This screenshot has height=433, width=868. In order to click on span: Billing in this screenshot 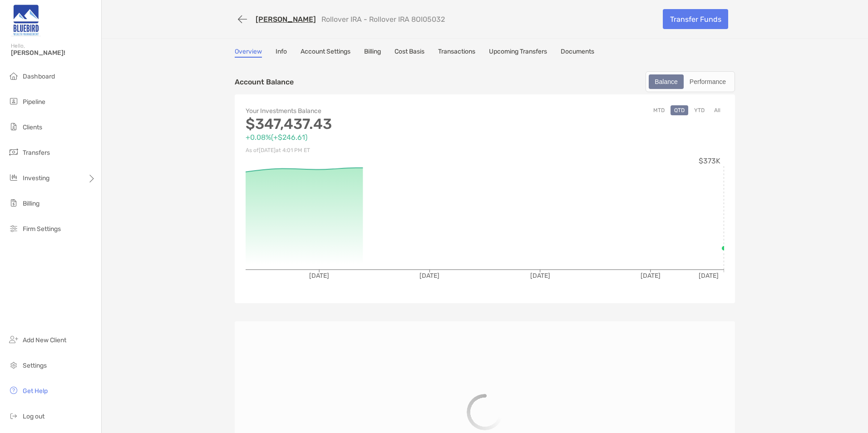, I will do `click(30, 203)`.